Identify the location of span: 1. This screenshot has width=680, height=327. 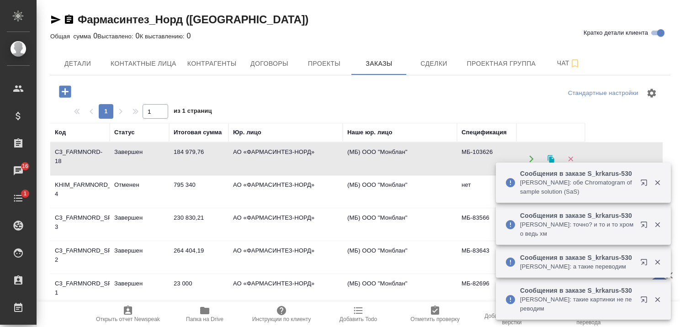
(25, 194).